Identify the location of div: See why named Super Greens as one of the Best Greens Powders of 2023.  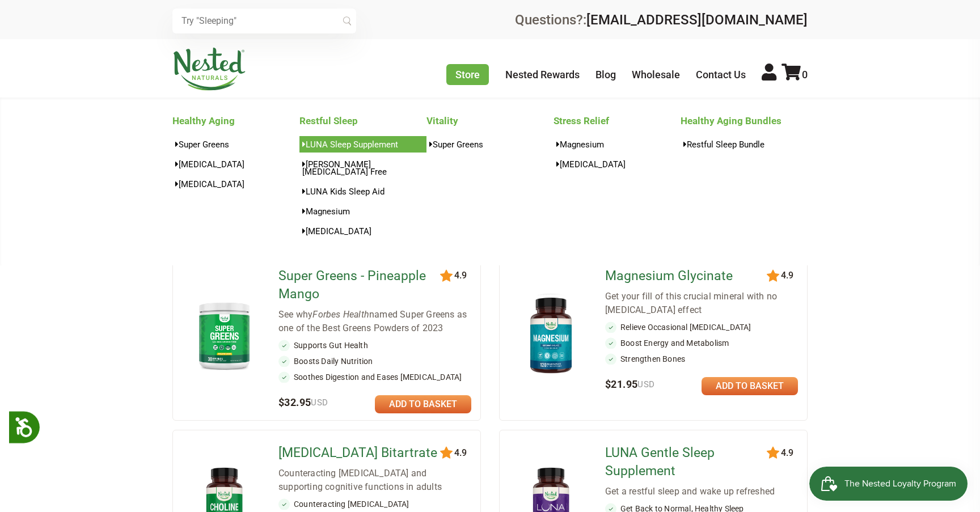
(375, 322).